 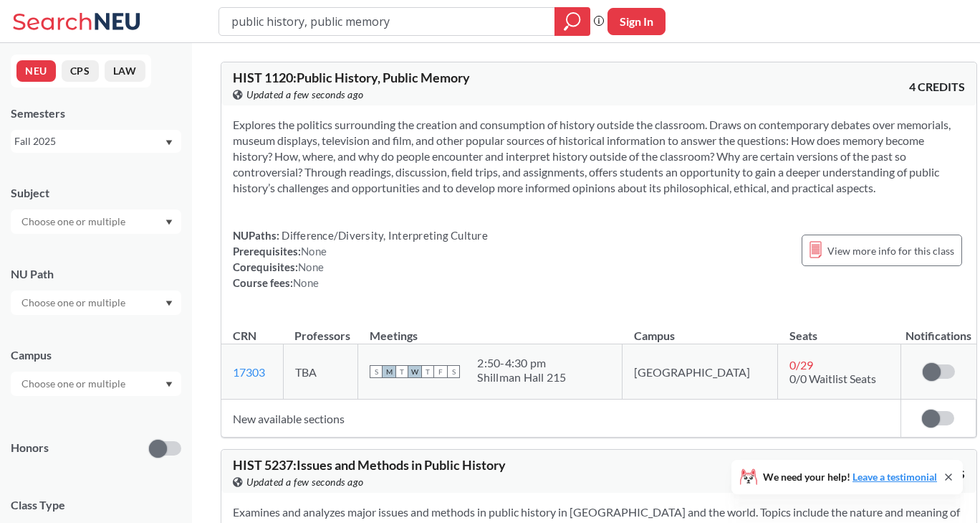 I want to click on span: Class Type, so click(x=96, y=505).